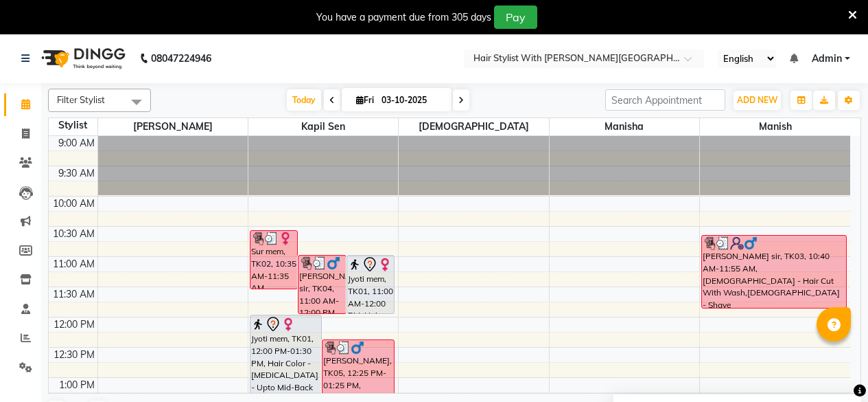  What do you see at coordinates (365, 100) in the screenshot?
I see `span: Fri` at bounding box center [365, 100].